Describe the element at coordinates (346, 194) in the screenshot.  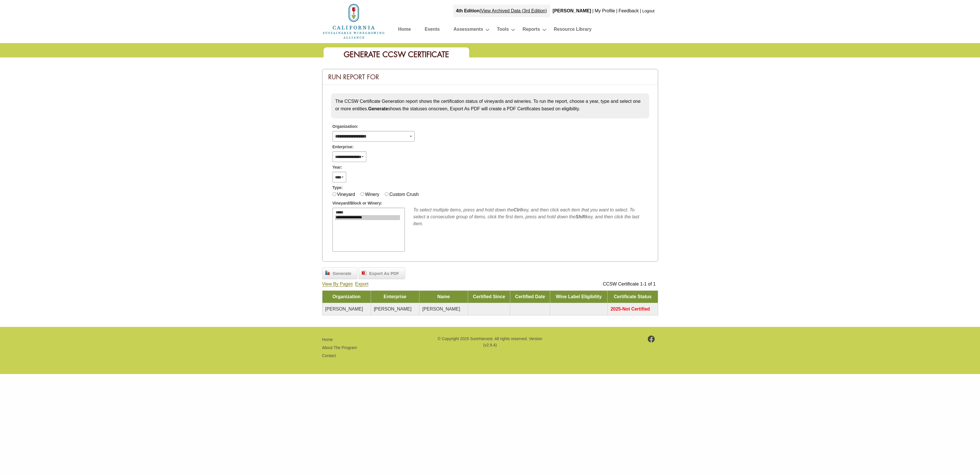
I see `label: Vineyard` at that location.